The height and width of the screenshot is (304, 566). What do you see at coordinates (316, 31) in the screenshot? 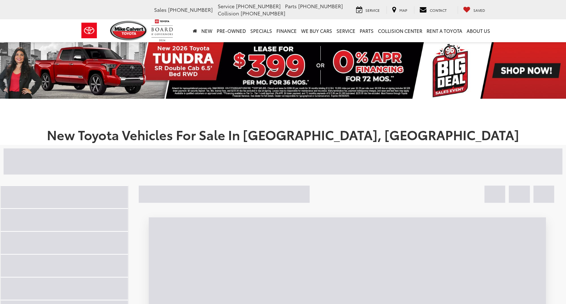
I see `a: WE BUY CARS` at bounding box center [316, 31].